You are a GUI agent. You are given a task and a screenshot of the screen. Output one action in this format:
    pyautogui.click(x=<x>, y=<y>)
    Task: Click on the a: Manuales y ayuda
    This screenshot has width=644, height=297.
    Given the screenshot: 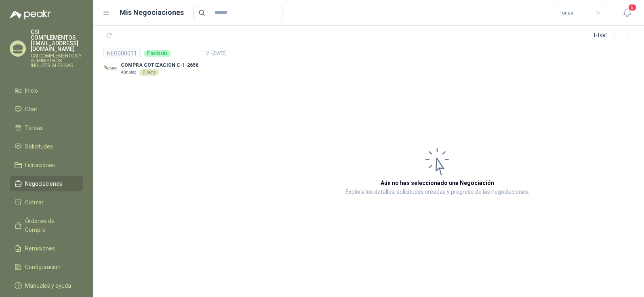 What is the action you would take?
    pyautogui.click(x=46, y=286)
    